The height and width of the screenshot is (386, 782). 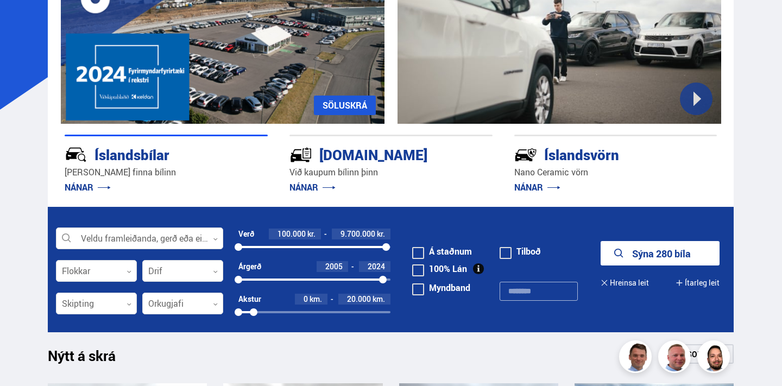 What do you see at coordinates (359, 299) in the screenshot?
I see `span: 20.000` at bounding box center [359, 299].